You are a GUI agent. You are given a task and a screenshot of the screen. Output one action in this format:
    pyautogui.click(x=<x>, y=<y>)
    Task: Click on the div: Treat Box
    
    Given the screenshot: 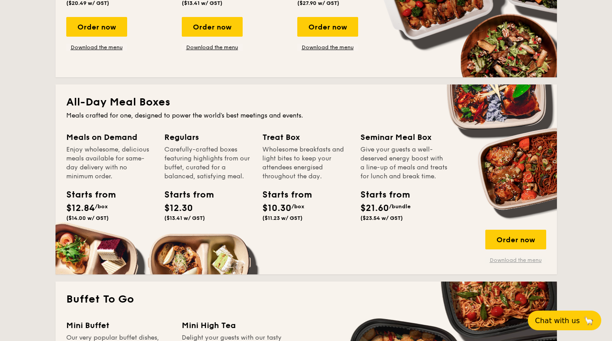 What is the action you would take?
    pyautogui.click(x=306, y=137)
    